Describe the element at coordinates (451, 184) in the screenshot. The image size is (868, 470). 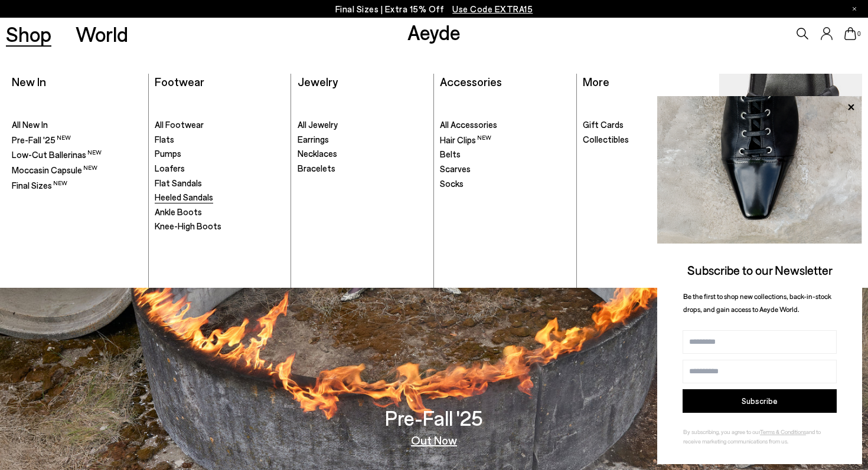
I see `span: Socks` at that location.